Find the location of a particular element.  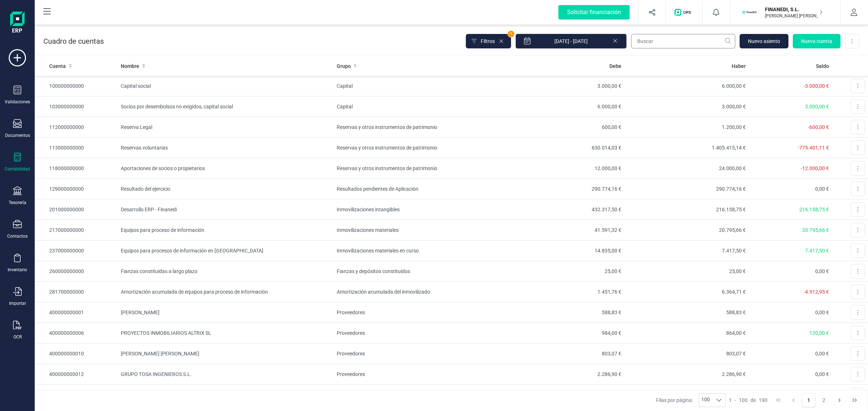

td: 660,00 € is located at coordinates (562, 395).